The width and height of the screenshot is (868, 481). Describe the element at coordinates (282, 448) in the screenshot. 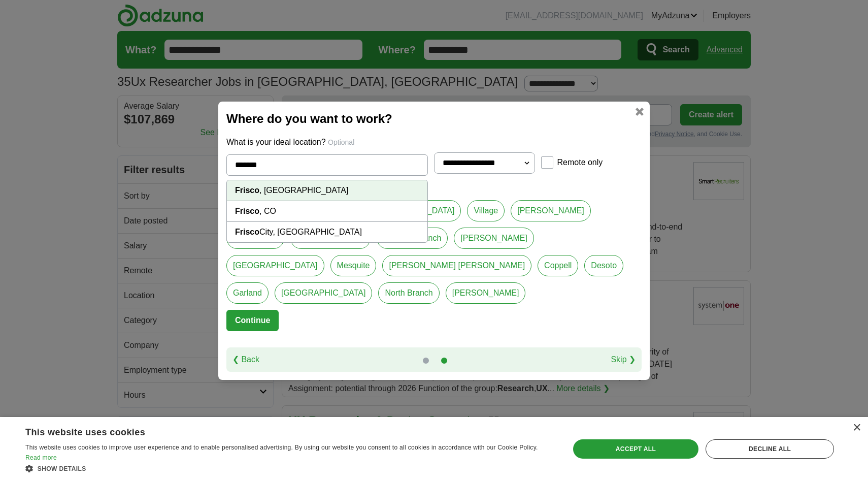

I see `span: This website uses cookies to improve user experience and to enable personalised advertising. By u...` at that location.